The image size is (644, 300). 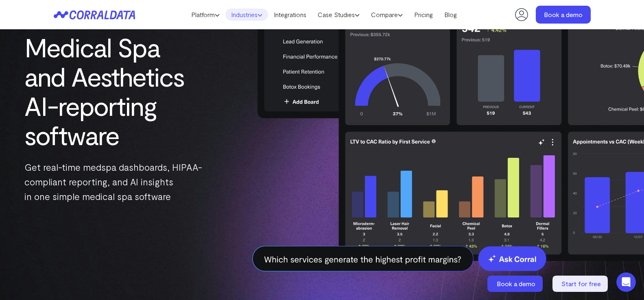 What do you see at coordinates (516, 283) in the screenshot?
I see `span: Book a demo` at bounding box center [516, 283].